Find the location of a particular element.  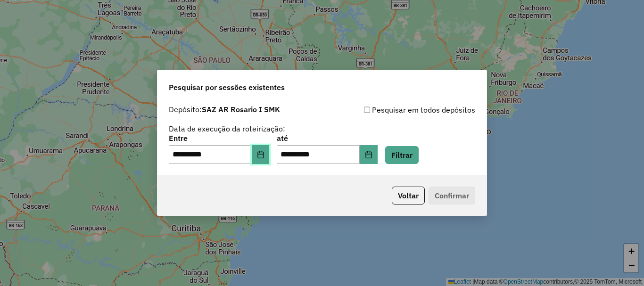

strong: SAZ AR Rosario I SMK is located at coordinates (241, 109).